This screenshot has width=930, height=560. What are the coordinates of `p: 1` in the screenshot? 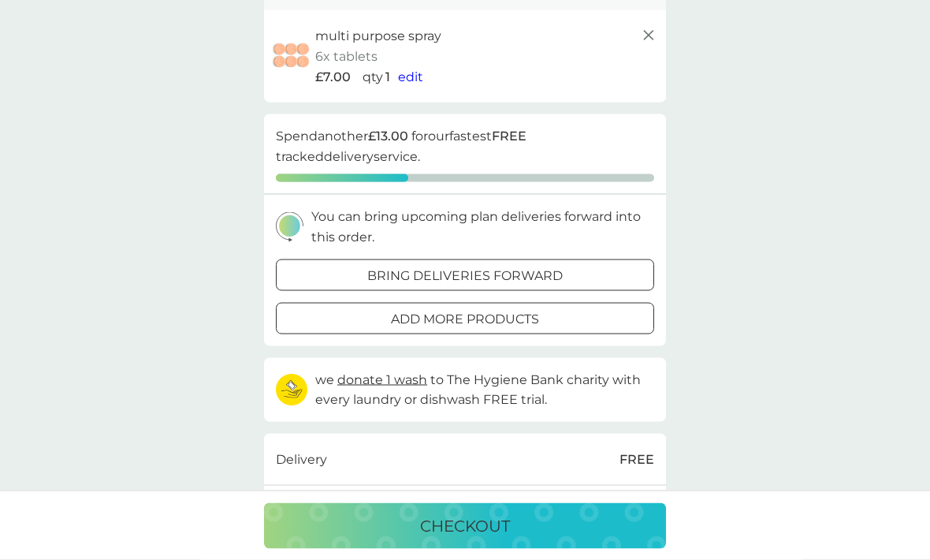 It's located at (388, 77).